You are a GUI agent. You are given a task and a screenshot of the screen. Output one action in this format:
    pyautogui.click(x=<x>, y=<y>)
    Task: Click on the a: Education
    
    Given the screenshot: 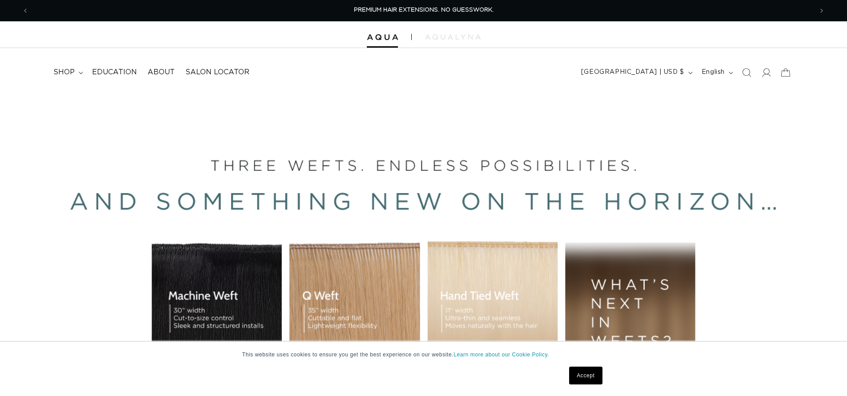 What is the action you would take?
    pyautogui.click(x=114, y=72)
    